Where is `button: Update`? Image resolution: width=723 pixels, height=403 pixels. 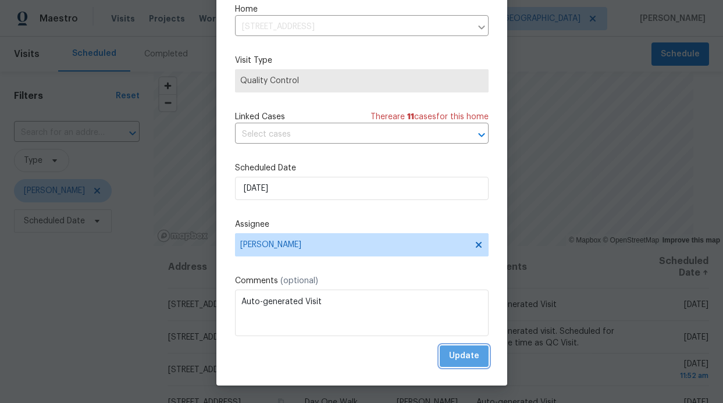
button: Update is located at coordinates (464, 356).